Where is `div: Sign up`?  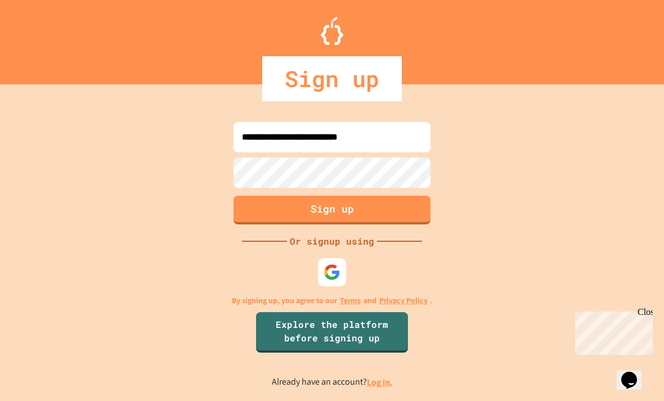
div: Sign up is located at coordinates (332, 79).